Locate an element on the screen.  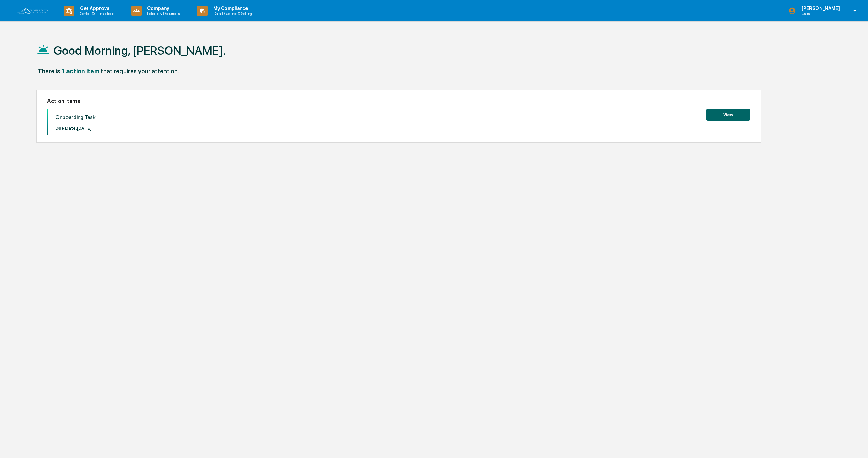
p: Users is located at coordinates (820, 14).